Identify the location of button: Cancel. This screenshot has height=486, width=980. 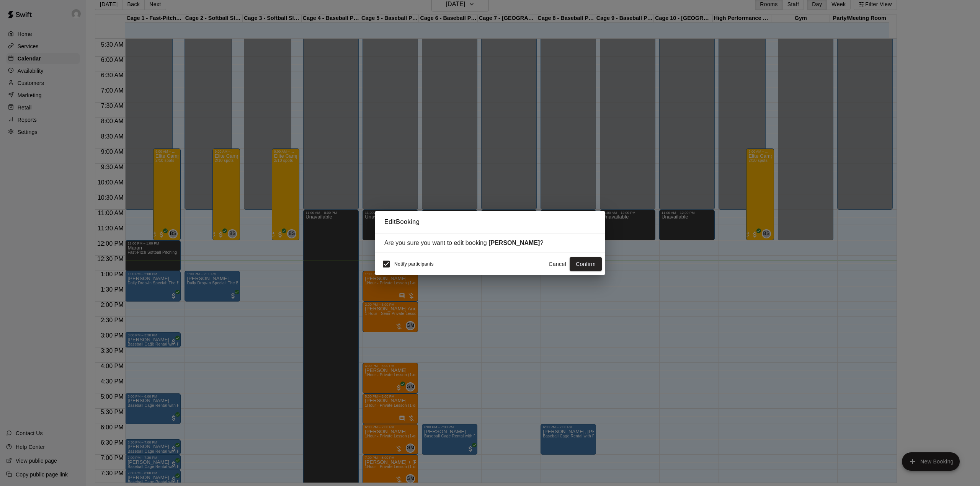
(557, 264).